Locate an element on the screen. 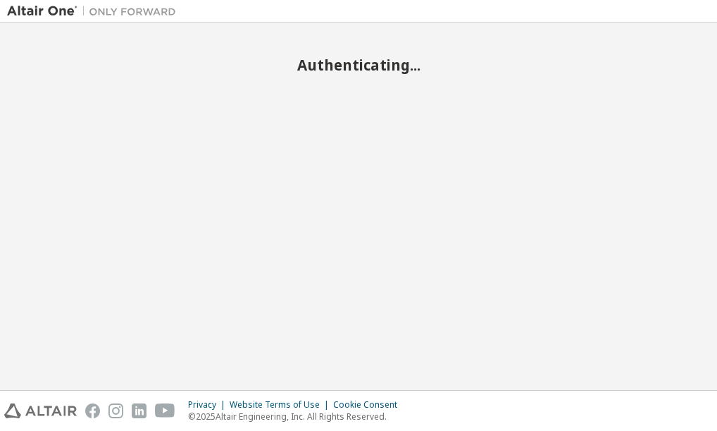  img: facebook.svg is located at coordinates (92, 410).